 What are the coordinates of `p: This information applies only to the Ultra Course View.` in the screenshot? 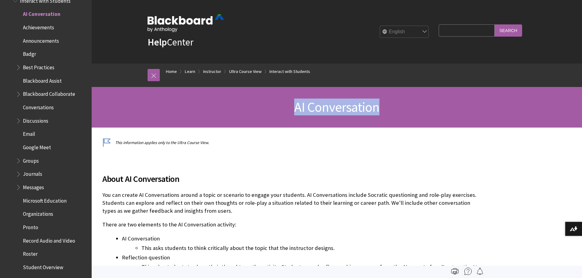 It's located at (292, 143).